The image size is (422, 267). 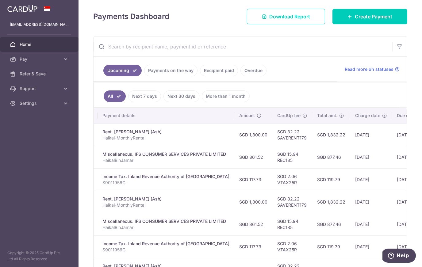 What do you see at coordinates (40, 103) in the screenshot?
I see `span: Settings` at bounding box center [40, 103].